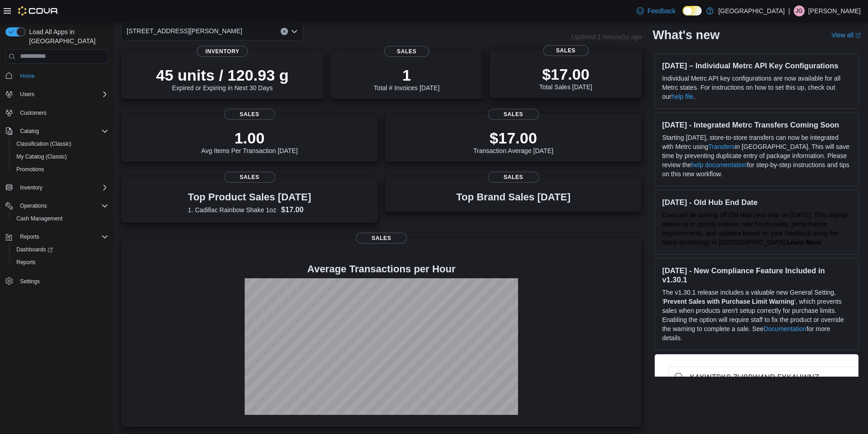 The width and height of the screenshot is (868, 434). What do you see at coordinates (514, 138) in the screenshot?
I see `p: $17.00` at bounding box center [514, 138].